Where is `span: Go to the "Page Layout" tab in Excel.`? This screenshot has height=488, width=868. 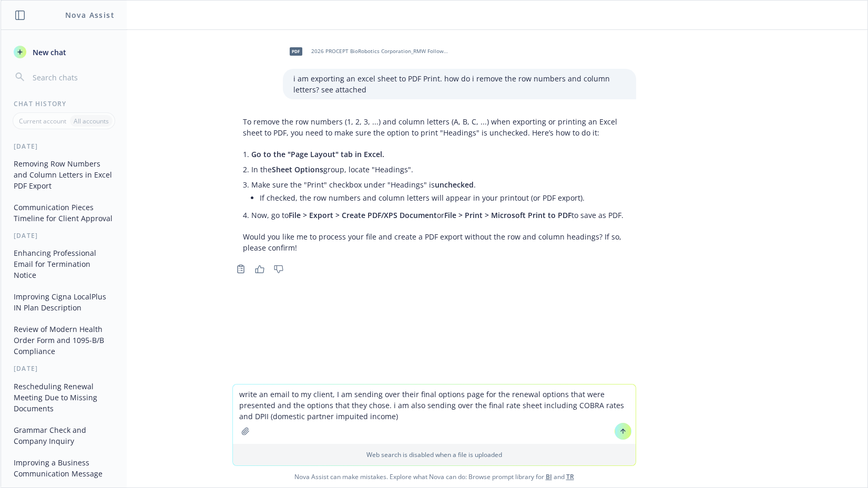 span: Go to the "Page Layout" tab in Excel. is located at coordinates (317, 154).